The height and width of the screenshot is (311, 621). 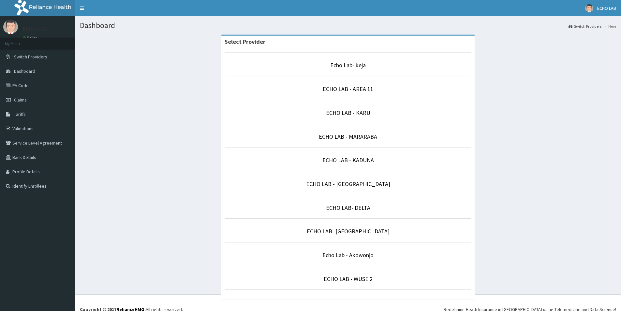 I want to click on a: ECHO LAB - MARARABA, so click(x=348, y=136).